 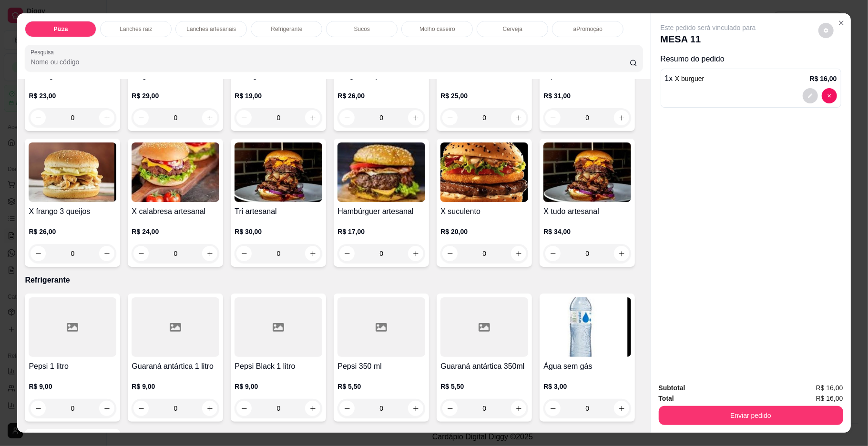 What do you see at coordinates (73, 96) in the screenshot?
I see `p: R$ 23,00` at bounding box center [73, 96].